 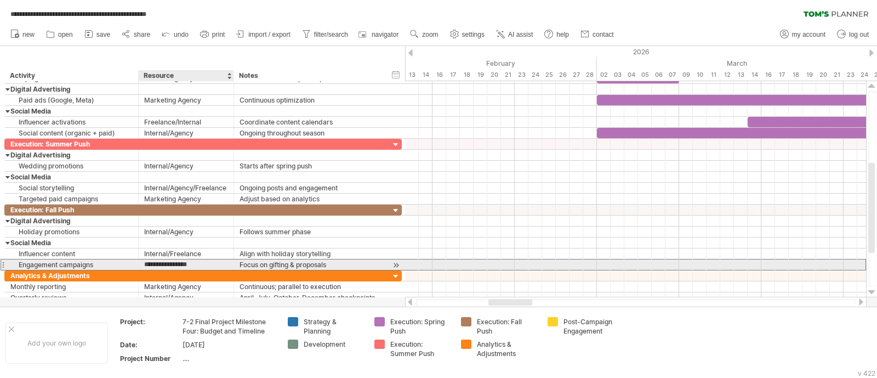 I want to click on div: Execution: Spring Push, so click(x=420, y=326).